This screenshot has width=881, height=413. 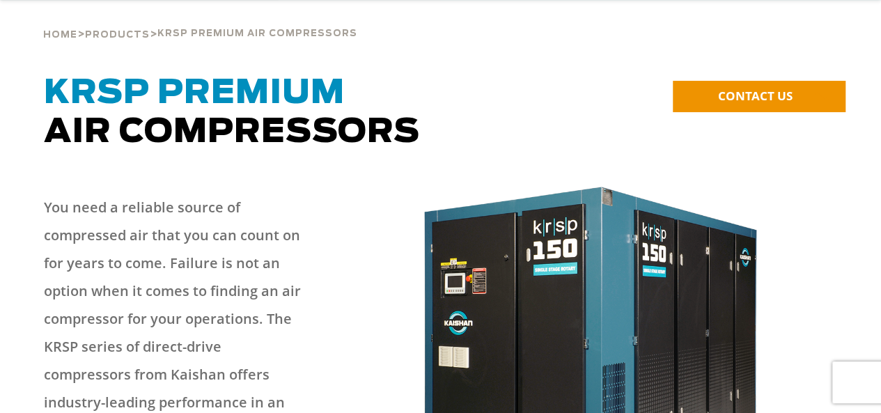 What do you see at coordinates (117, 35) in the screenshot?
I see `span: Products` at bounding box center [117, 35].